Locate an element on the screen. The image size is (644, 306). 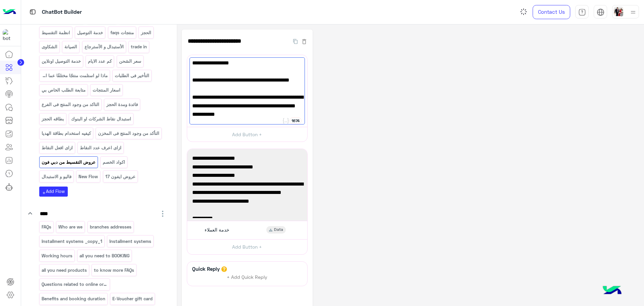
p: بطاقه الحجز is located at coordinates (53, 119).